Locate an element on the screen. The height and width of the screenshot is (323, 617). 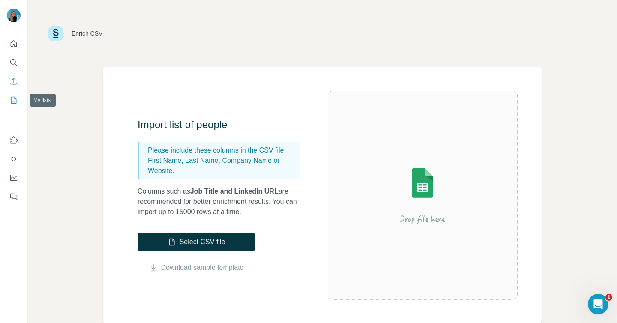
p: Columns such as are recommended for better enrichment results. You can import up to 15000 rows at... is located at coordinates (223, 202).